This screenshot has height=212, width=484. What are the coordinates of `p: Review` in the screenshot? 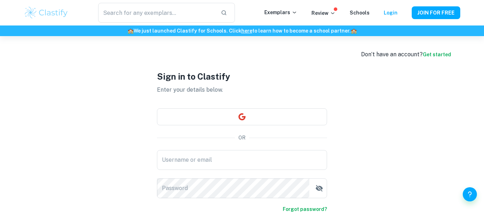 It's located at (324, 13).